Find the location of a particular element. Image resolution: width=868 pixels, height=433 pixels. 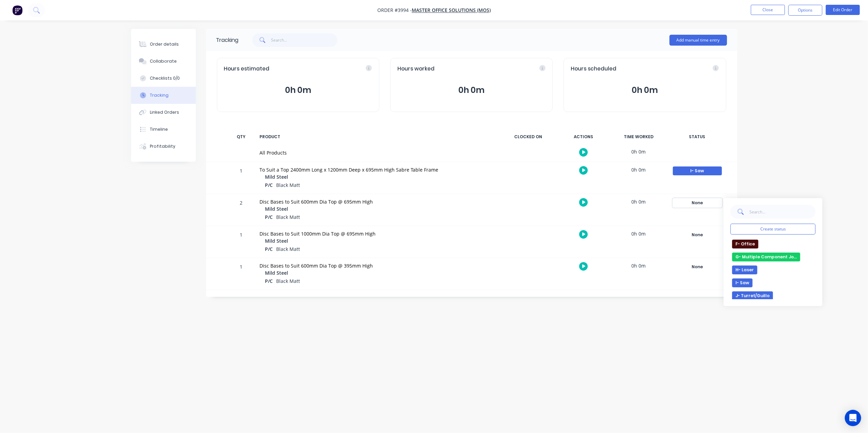

button: Order details is located at coordinates (164, 44).